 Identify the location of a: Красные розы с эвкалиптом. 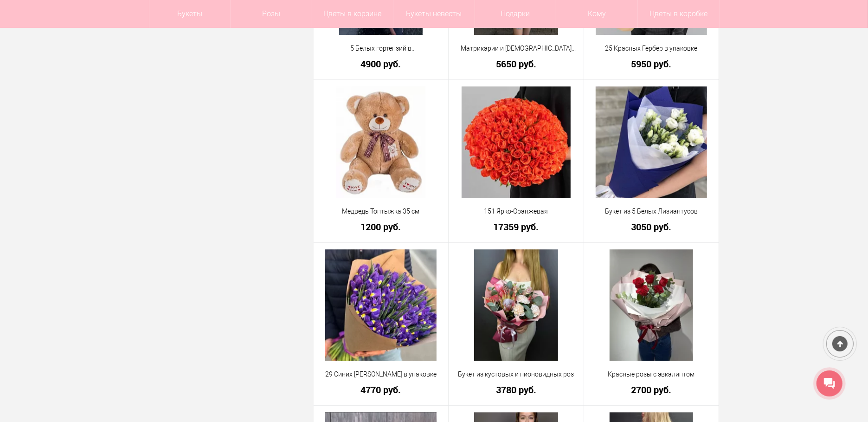
(652, 374).